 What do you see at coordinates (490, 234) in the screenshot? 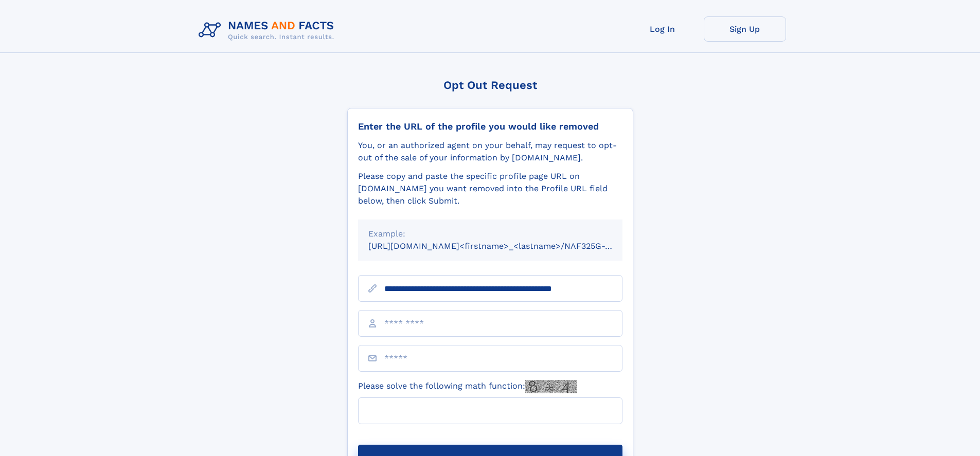
I see `div: Example:` at bounding box center [490, 234].